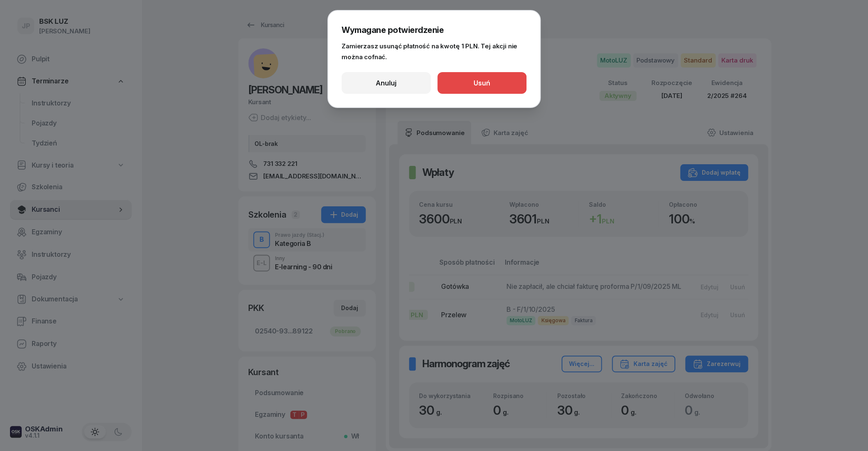 The height and width of the screenshot is (451, 868). Describe the element at coordinates (434, 30) in the screenshot. I see `h2: Wymagane potwierdzenie` at that location.